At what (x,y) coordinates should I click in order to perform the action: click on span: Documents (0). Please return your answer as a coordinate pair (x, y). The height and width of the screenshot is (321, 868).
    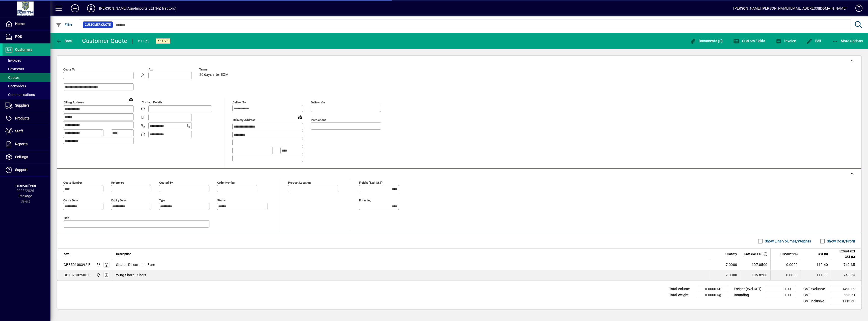
    Looking at the image, I should click on (706, 41).